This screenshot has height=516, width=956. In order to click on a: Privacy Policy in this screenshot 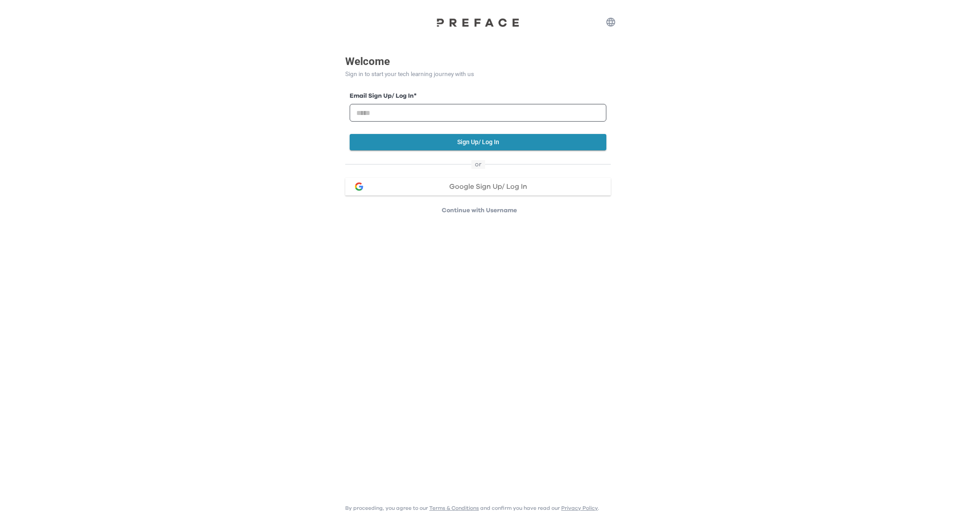, I will do `click(579, 509)`.